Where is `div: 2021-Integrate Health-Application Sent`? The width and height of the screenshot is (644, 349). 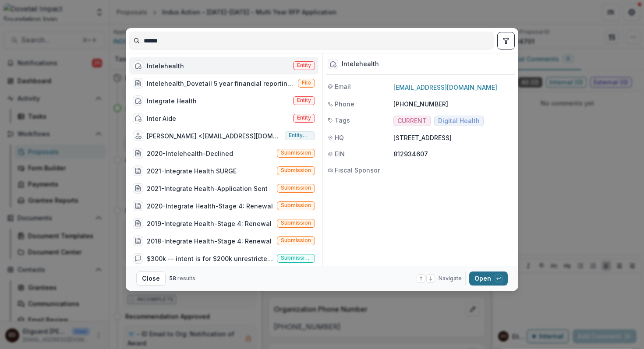 div: 2021-Integrate Health-Application Sent is located at coordinates (207, 189).